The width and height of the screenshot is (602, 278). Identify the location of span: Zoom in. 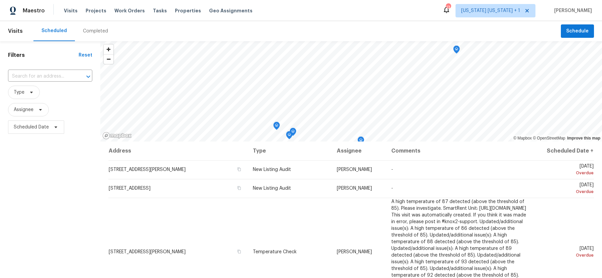
(108, 49).